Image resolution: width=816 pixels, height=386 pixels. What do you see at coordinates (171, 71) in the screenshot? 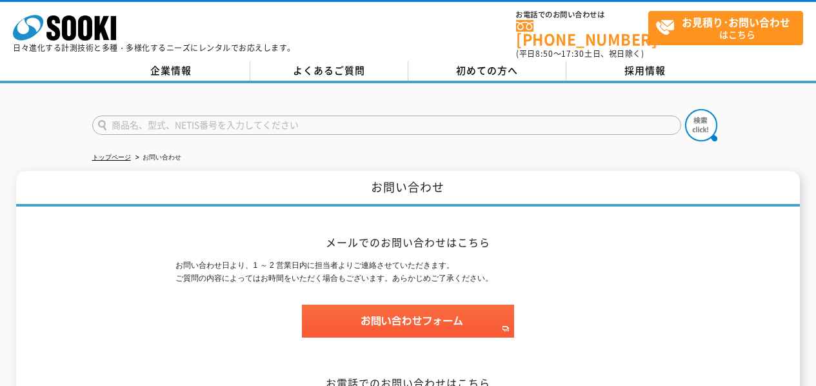
I see `a: 企業情報` at bounding box center [171, 71].